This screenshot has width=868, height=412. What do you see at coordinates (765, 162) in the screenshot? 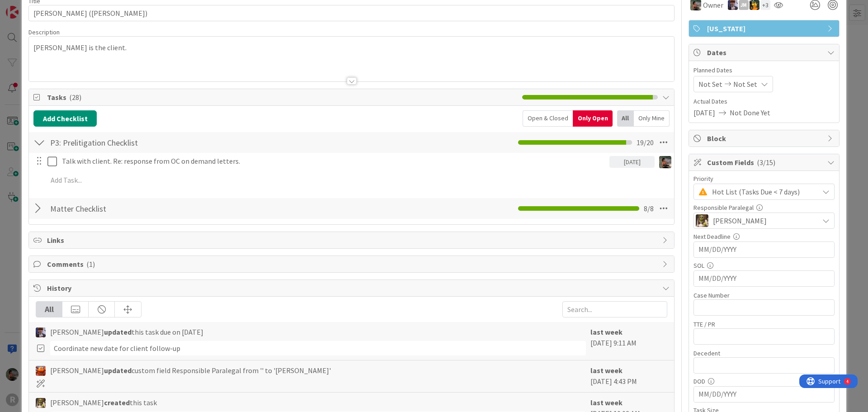
I see `span: Custom Fields` at bounding box center [765, 162].